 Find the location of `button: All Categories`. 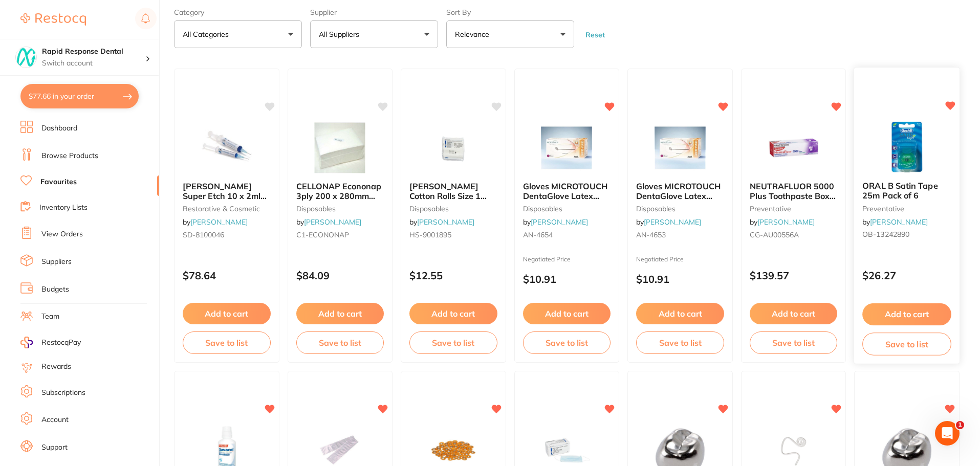

button: All Categories is located at coordinates (238, 34).